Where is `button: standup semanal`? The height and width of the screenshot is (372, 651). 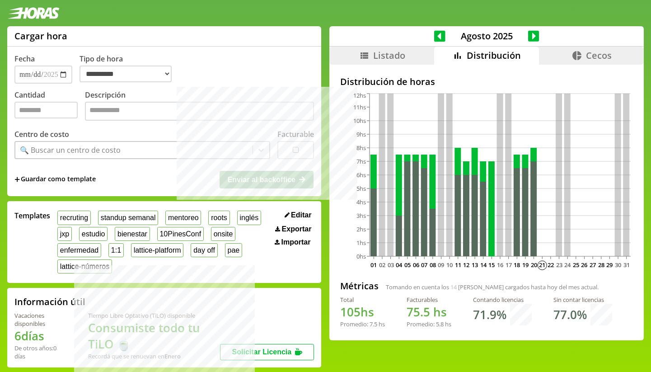
button: standup semanal is located at coordinates (128, 217).